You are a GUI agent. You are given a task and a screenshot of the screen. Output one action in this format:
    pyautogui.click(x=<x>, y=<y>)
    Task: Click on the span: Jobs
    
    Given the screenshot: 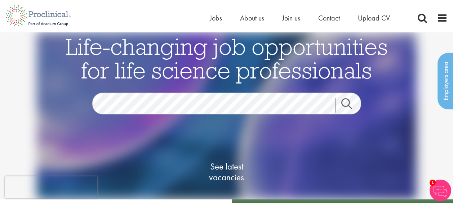 What is the action you would take?
    pyautogui.click(x=216, y=18)
    